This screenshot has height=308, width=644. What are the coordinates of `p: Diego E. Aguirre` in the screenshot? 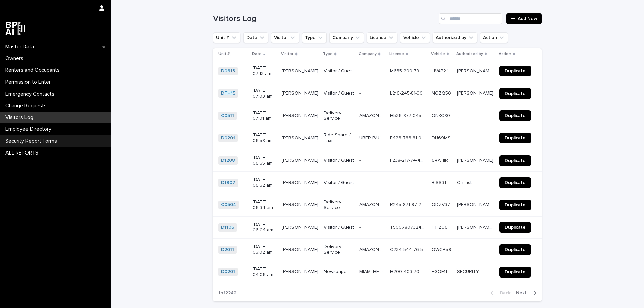 It's located at (476, 160).